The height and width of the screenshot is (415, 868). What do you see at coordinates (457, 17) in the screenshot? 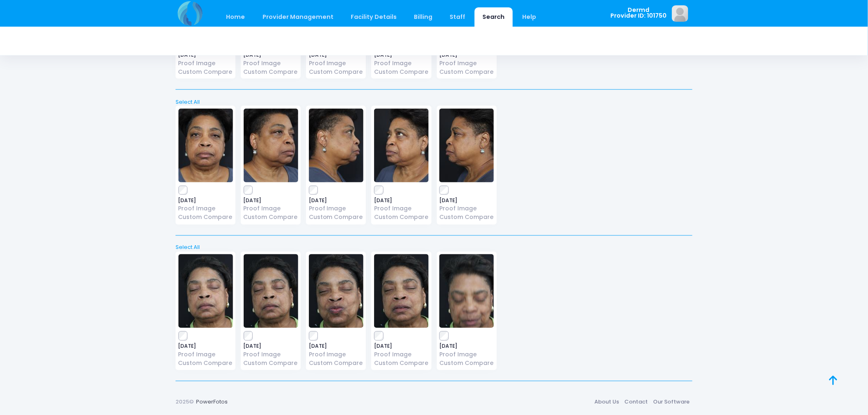
I see `a: Staff` at bounding box center [457, 17].